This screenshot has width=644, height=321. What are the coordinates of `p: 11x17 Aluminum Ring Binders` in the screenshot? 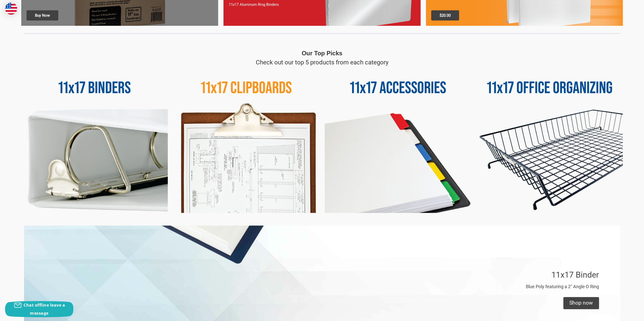 It's located at (322, 4).